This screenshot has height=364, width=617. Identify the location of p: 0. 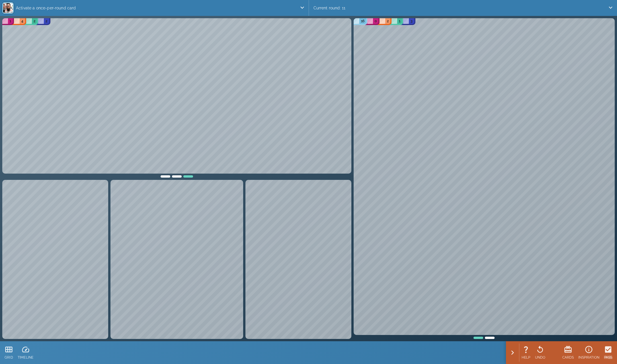
(376, 21).